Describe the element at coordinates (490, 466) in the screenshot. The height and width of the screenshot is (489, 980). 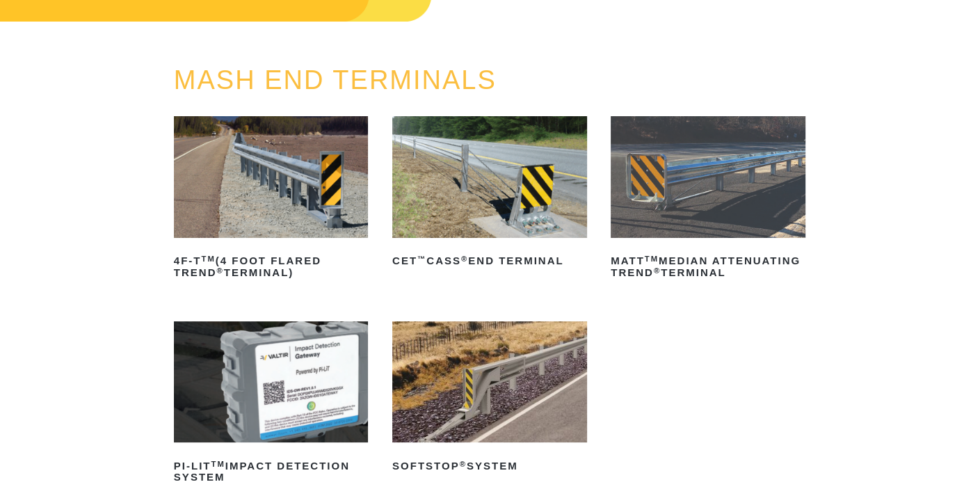
I see `h2: SoftStop System` at that location.